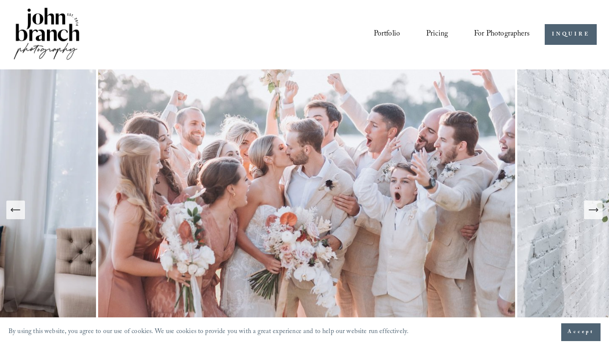  I want to click on span: Accept, so click(581, 332).